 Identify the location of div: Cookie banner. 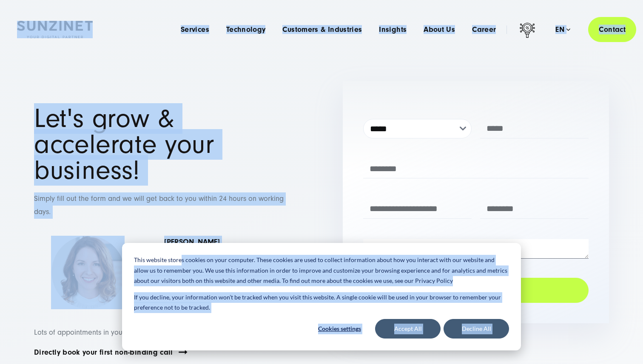
(322, 297).